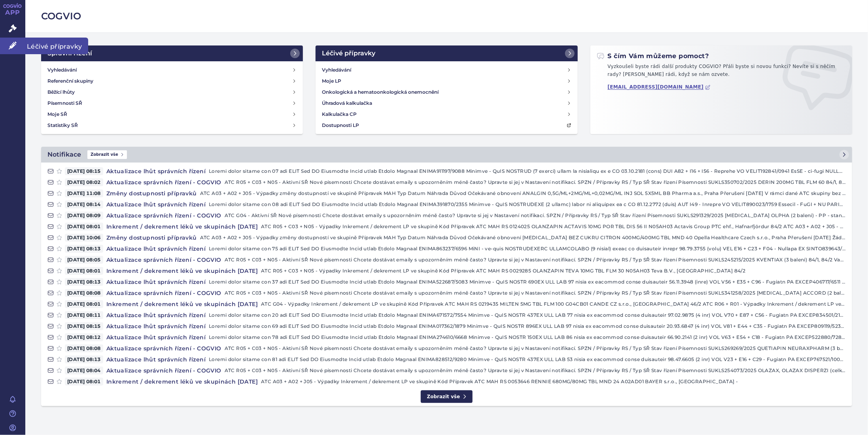 This screenshot has height=435, width=868. What do you see at coordinates (57, 46) in the screenshot?
I see `span: Léčivé přípravky` at bounding box center [57, 46].